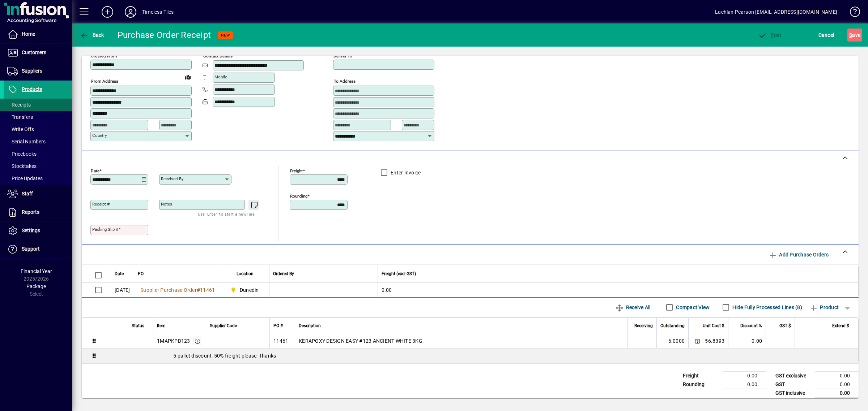 Image resolution: width=868 pixels, height=411 pixels. What do you see at coordinates (38, 117) in the screenshot?
I see `a: Transfers` at bounding box center [38, 117].